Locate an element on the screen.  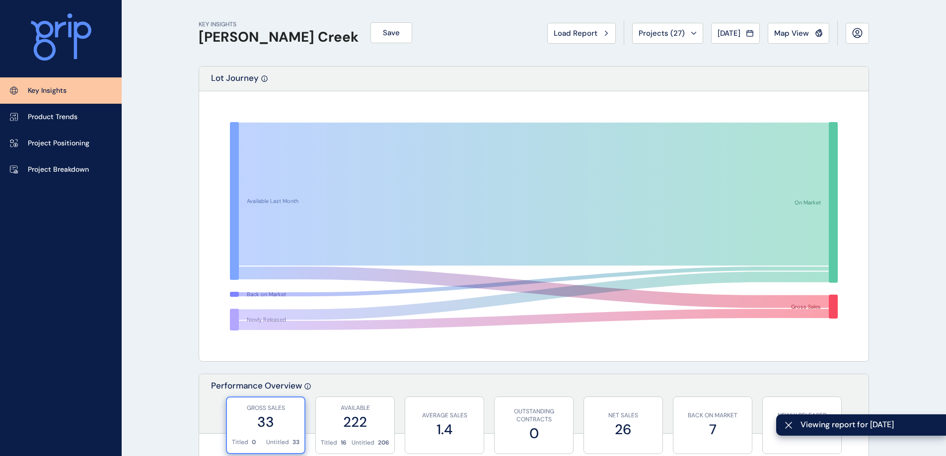
p: 206 is located at coordinates (383, 443).